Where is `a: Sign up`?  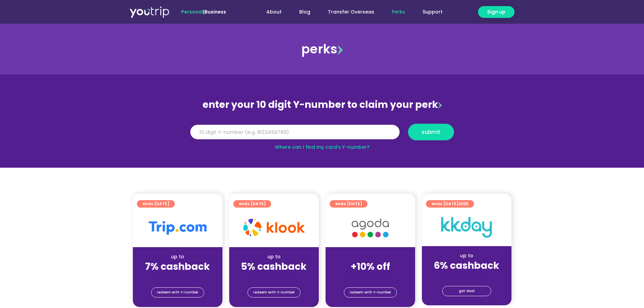 a: Sign up is located at coordinates (497, 12).